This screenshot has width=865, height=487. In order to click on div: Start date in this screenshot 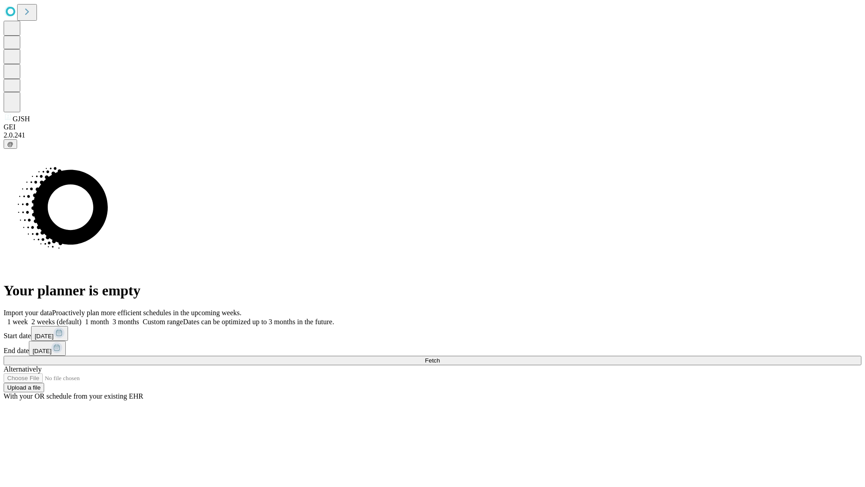, I will do `click(433, 333)`.